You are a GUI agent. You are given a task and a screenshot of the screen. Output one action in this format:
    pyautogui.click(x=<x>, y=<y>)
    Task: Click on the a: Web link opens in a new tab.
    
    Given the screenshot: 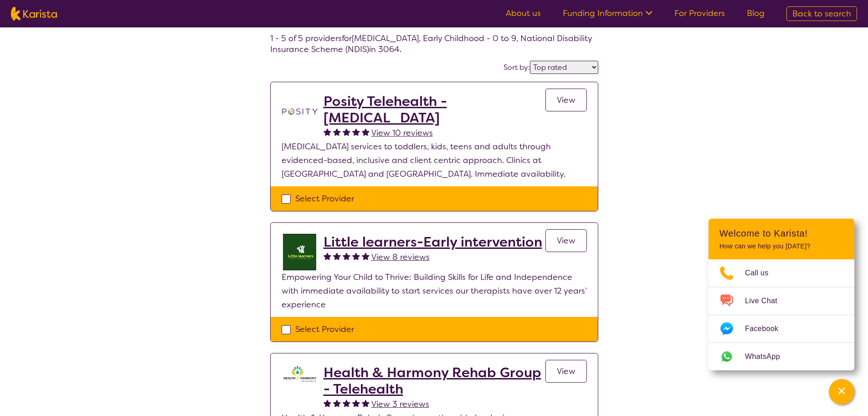 What is the action you would take?
    pyautogui.click(x=781, y=356)
    